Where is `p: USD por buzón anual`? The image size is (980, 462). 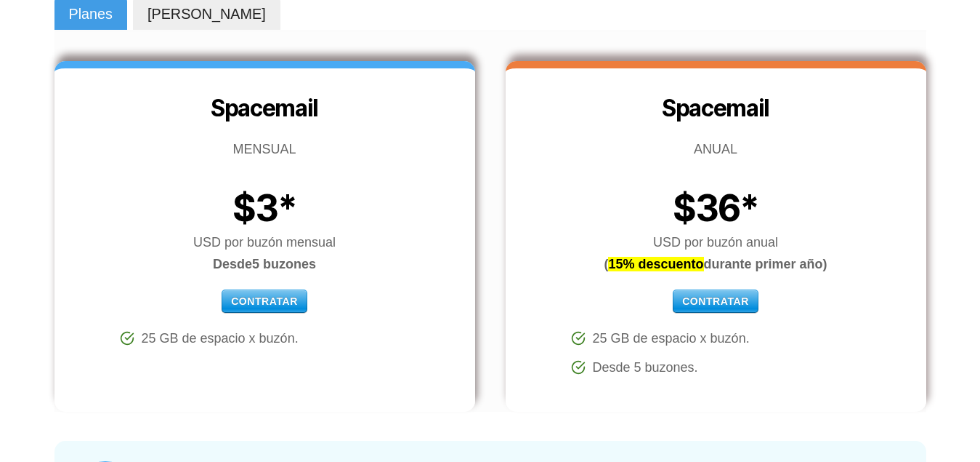 p: USD por buzón anual is located at coordinates (716, 253).